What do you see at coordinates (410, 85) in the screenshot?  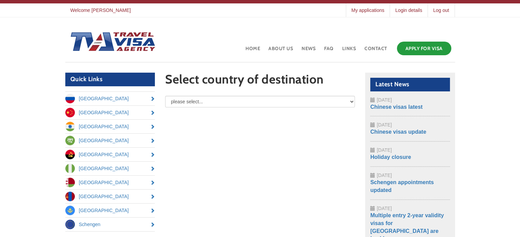 I see `h2: Latest News` at bounding box center [410, 85].